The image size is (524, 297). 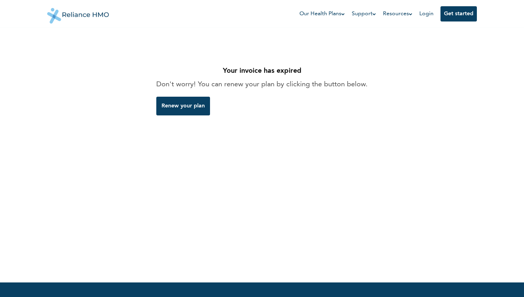 What do you see at coordinates (426, 14) in the screenshot?
I see `a: Login` at bounding box center [426, 14].